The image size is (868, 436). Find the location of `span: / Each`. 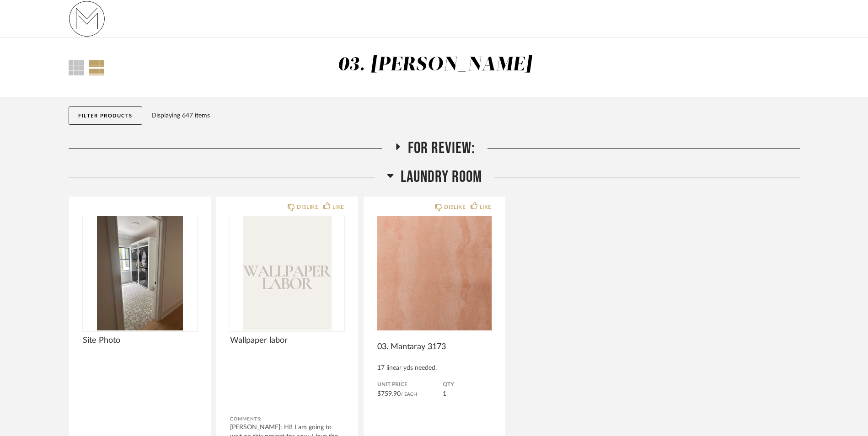

span: / Each is located at coordinates (409, 395).